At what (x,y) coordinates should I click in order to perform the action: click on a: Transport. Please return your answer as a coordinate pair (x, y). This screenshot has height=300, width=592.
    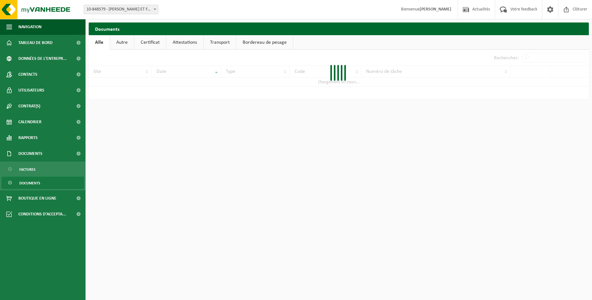
    Looking at the image, I should click on (220, 42).